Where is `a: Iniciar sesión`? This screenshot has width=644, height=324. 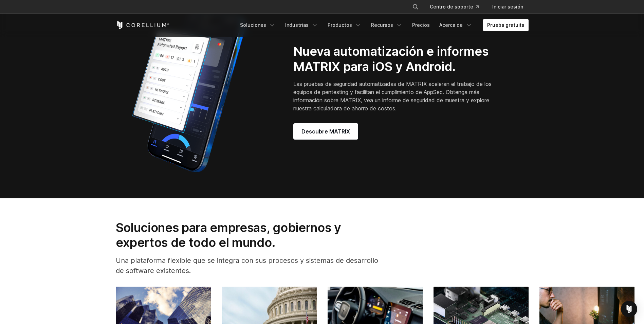
a: Iniciar sesión is located at coordinates (507, 6).